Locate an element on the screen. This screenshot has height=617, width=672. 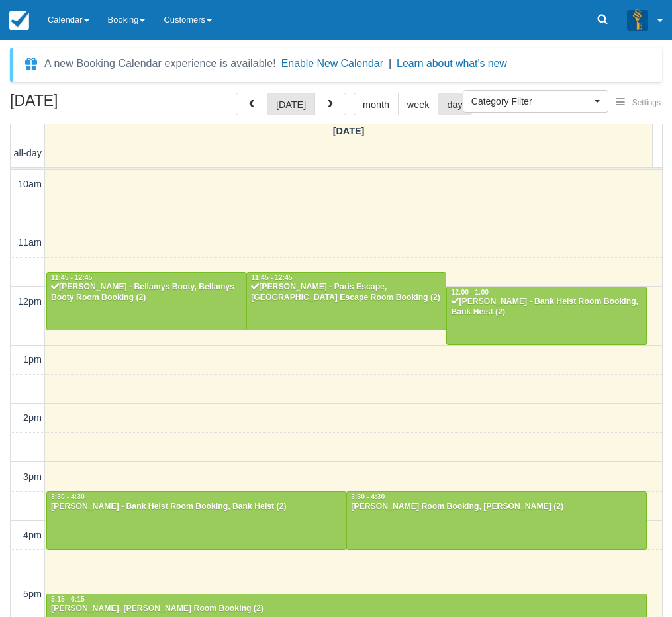
span: 4pm is located at coordinates (32, 535).